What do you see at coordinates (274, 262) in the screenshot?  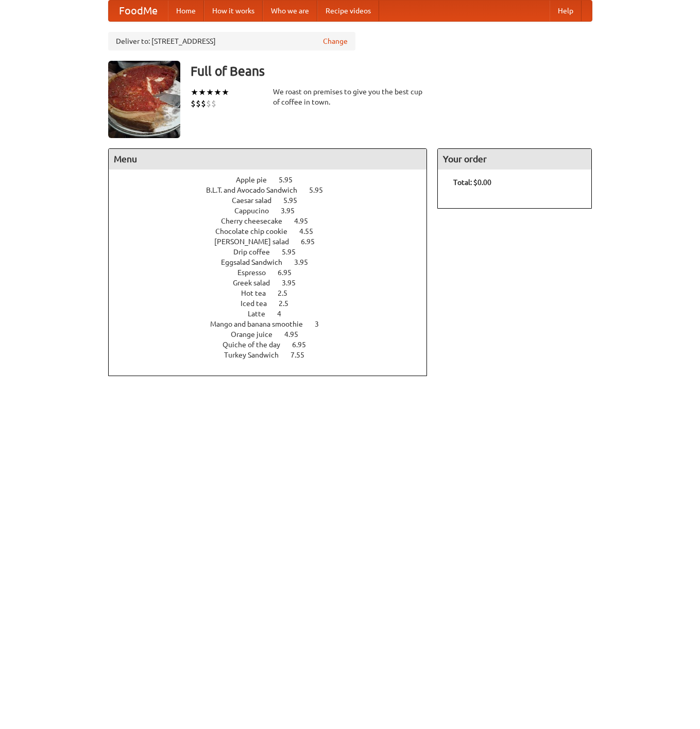 I see `a: Eggsalad Sandwich 3.95` at bounding box center [274, 262].